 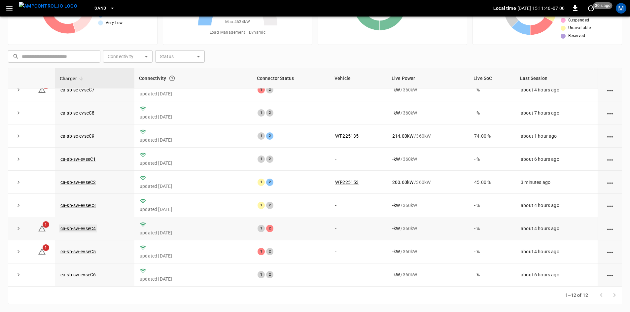 I want to click on button: SanB, so click(x=105, y=8).